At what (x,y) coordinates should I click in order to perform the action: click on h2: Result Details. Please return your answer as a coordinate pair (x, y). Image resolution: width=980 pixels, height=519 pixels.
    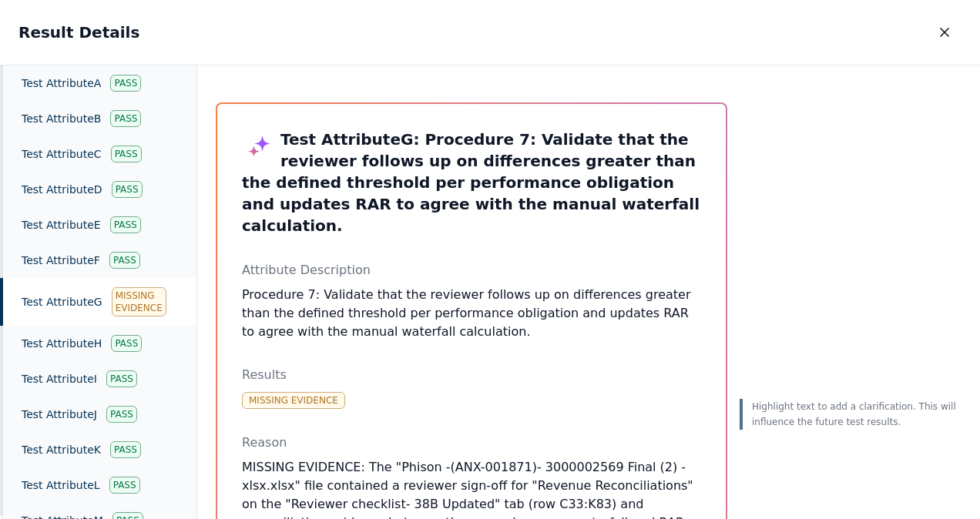
    Looking at the image, I should click on (78, 33).